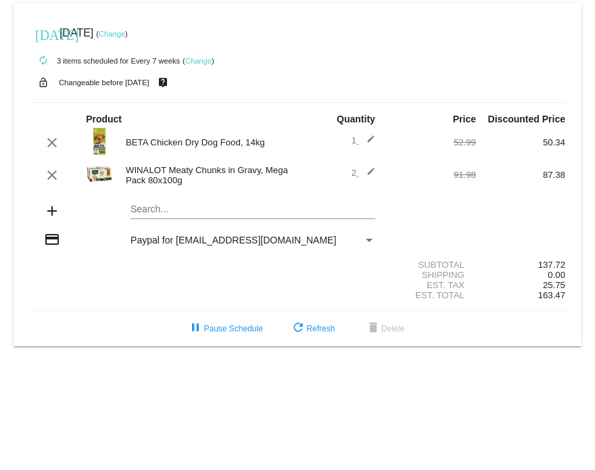 This screenshot has width=595, height=470. I want to click on span: Pause Schedule, so click(224, 328).